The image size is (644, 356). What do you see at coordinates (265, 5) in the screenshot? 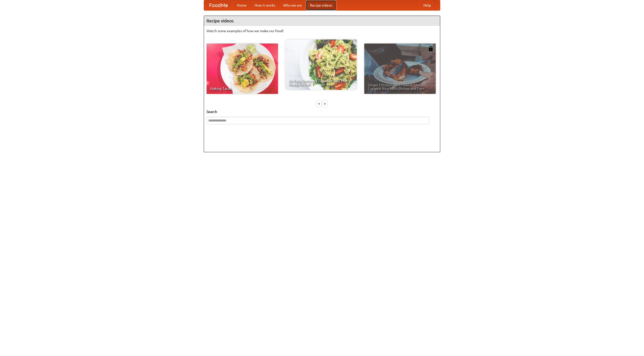
I see `a: How it works` at bounding box center [265, 5].